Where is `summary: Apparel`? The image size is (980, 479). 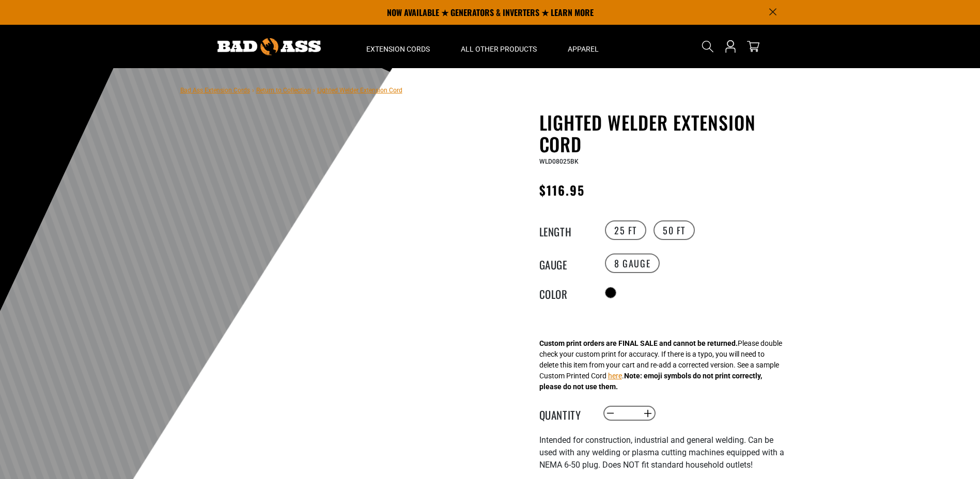 summary: Apparel is located at coordinates (583, 46).